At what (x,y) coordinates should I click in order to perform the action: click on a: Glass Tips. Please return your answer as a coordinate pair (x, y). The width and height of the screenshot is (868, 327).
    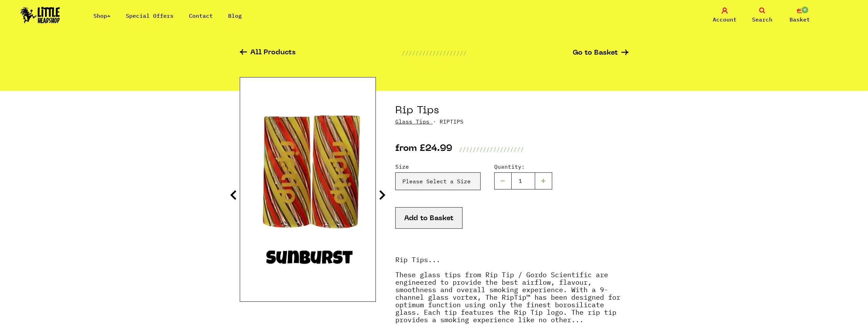
    Looking at the image, I should click on (412, 122).